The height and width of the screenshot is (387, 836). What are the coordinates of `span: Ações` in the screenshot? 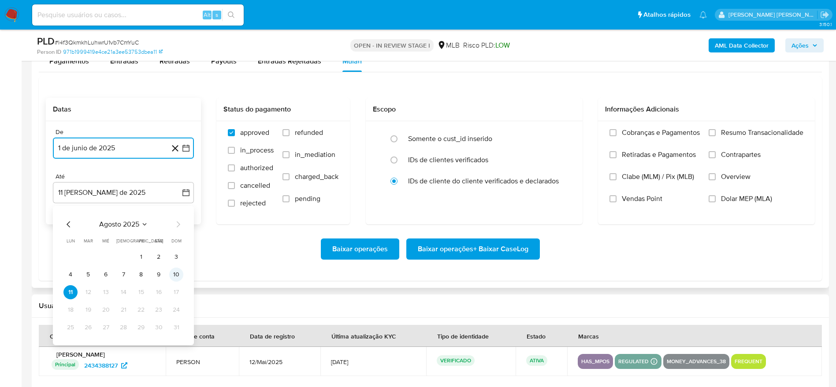 It's located at (800, 45).